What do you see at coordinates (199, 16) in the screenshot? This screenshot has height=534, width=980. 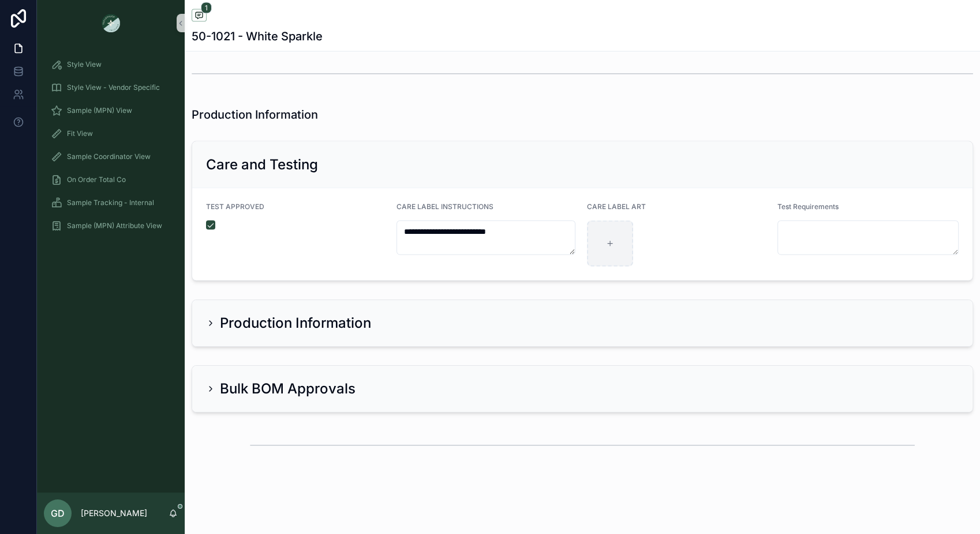 I see `button: 1` at bounding box center [199, 16].